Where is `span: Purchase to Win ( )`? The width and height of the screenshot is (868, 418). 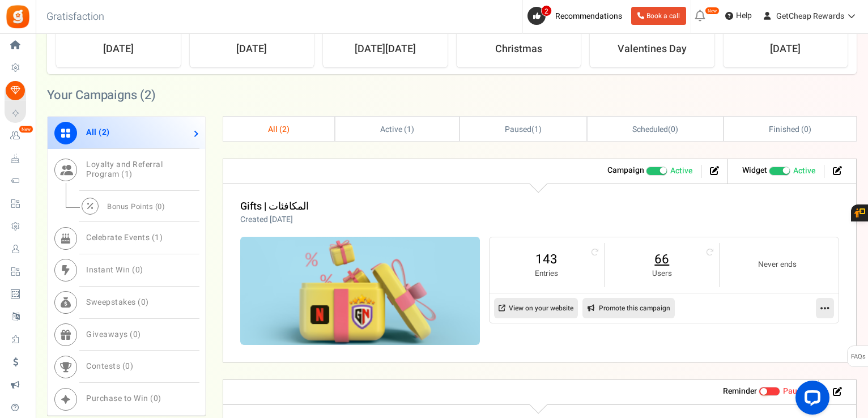 span: Purchase to Win ( ) is located at coordinates (123, 398).